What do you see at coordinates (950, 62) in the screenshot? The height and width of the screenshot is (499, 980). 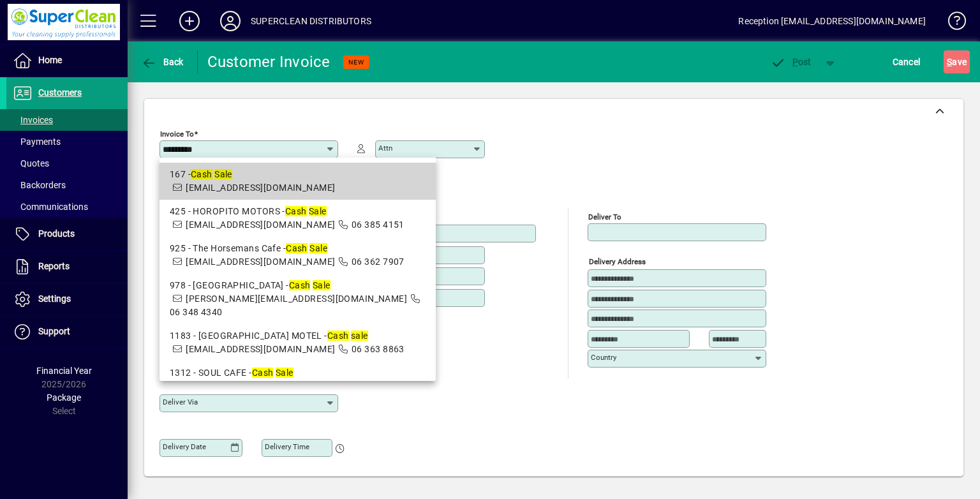 I see `span: S` at bounding box center [950, 62].